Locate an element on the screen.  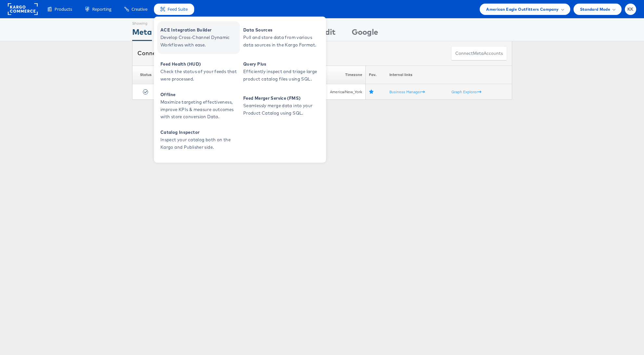
span: Feed Health (HUD) is located at coordinates (199, 64).